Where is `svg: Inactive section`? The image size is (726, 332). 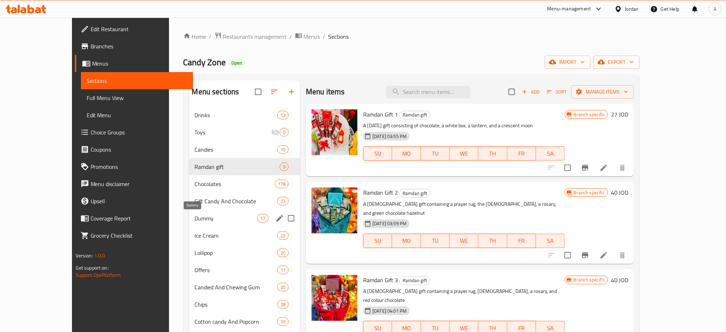
svg: Inactive section is located at coordinates (276, 132).